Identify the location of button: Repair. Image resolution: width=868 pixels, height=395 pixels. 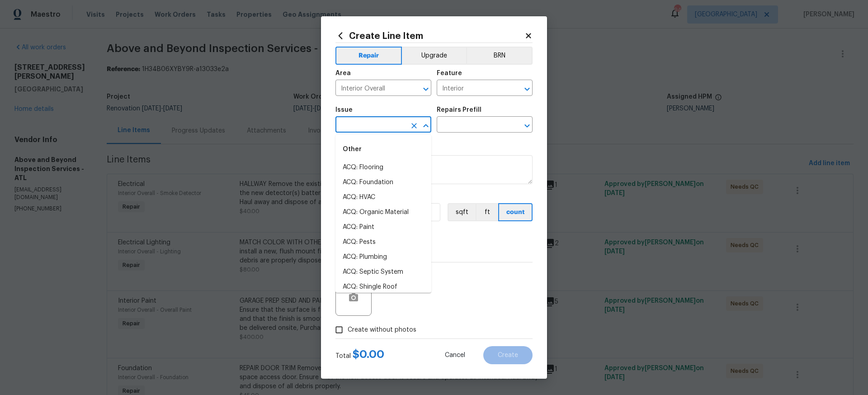
(369, 56).